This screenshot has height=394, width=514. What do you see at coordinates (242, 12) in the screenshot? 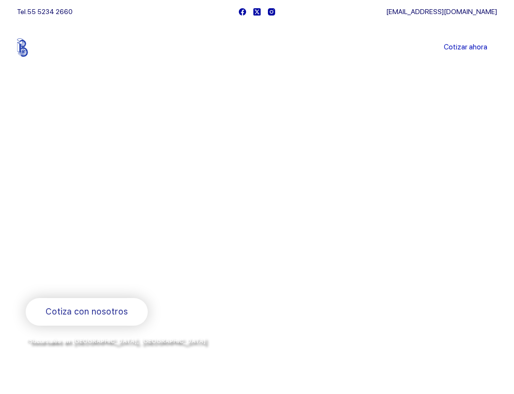
I see `a: Facebook` at bounding box center [242, 12].